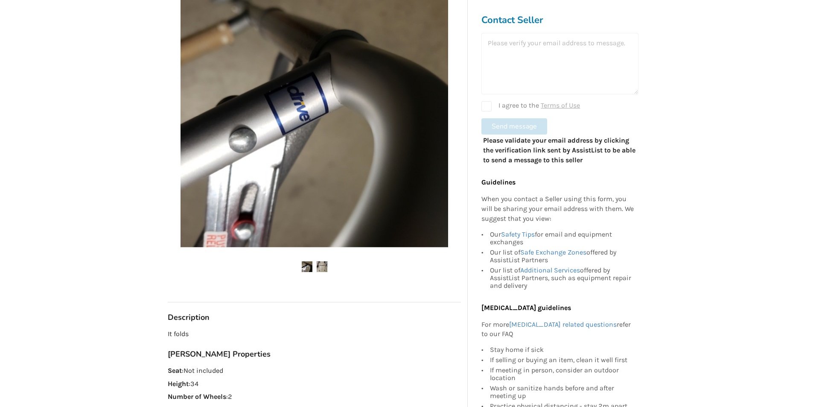 Image resolution: width=813 pixels, height=407 pixels. What do you see at coordinates (560, 150) in the screenshot?
I see `p: Please validate your email address by clicking the verification link sent by AssistList to be abl...` at bounding box center [560, 150].